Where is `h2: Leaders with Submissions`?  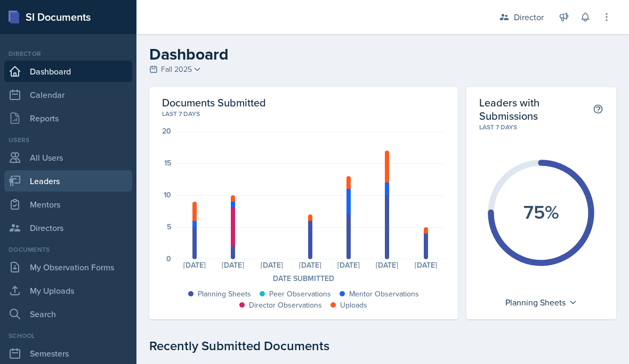
h2: Leaders with Submissions is located at coordinates (536, 109).